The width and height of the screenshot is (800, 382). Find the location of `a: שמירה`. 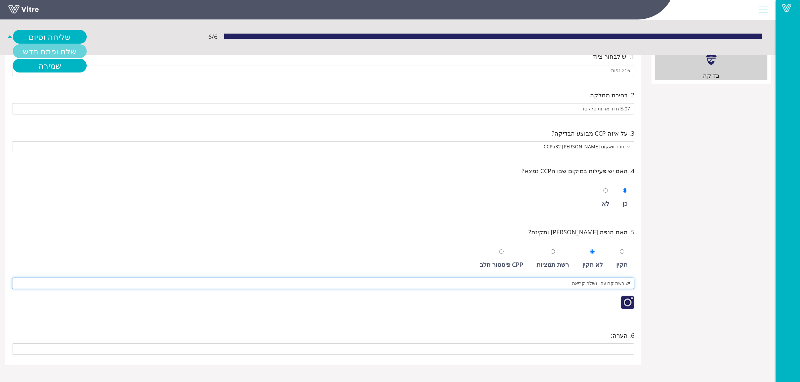

a: שמירה is located at coordinates (50, 66).